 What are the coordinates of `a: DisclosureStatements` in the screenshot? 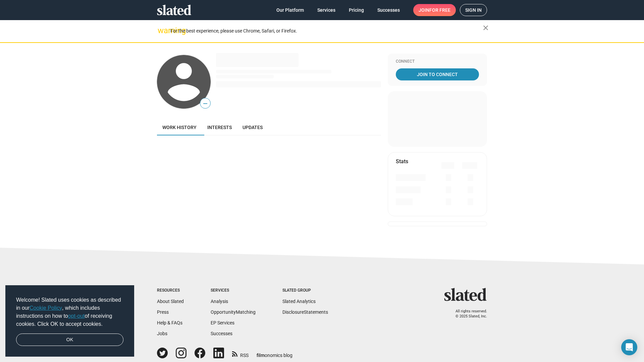 It's located at (305, 311).